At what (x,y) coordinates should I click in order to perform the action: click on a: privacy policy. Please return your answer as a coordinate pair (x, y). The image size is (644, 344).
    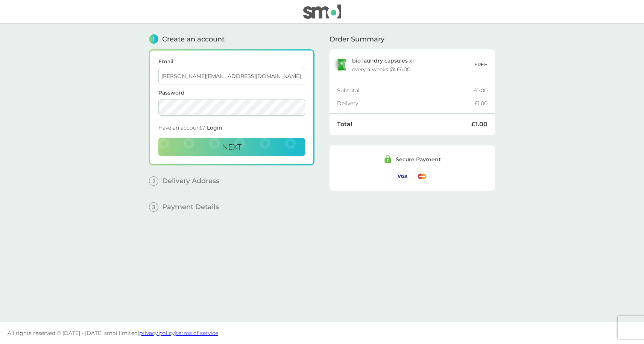
    Looking at the image, I should click on (157, 333).